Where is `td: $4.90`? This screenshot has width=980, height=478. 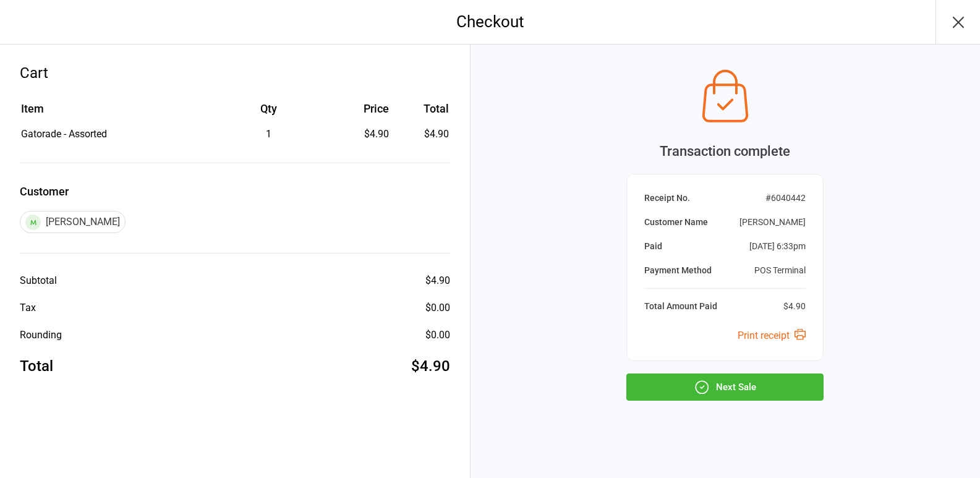
td: $4.90 is located at coordinates (421, 134).